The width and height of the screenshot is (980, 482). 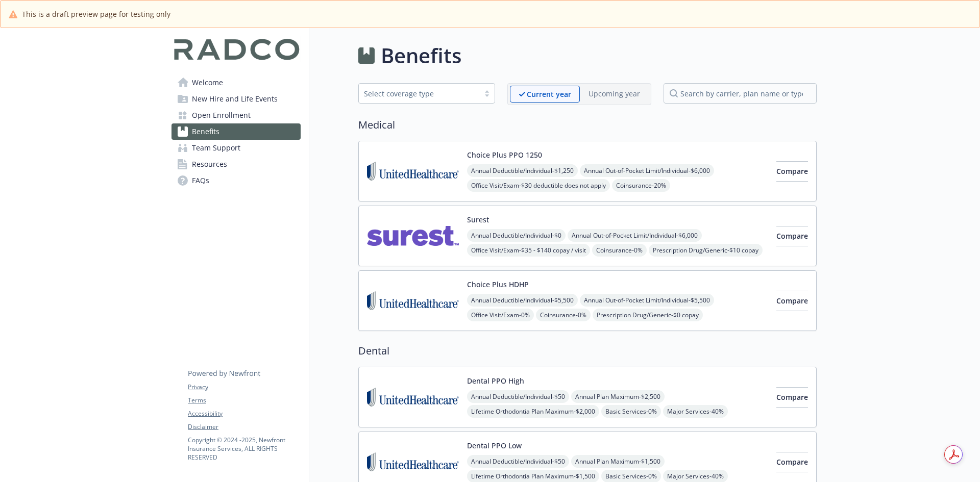 What do you see at coordinates (244, 388) in the screenshot?
I see `a: Privacy` at bounding box center [244, 388].